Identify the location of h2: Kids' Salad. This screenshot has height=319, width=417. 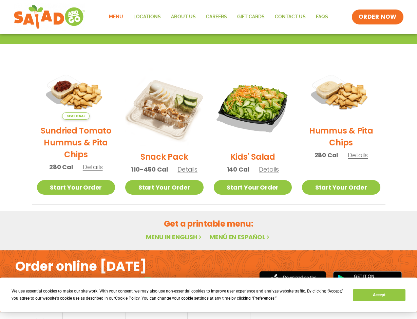
(253, 157).